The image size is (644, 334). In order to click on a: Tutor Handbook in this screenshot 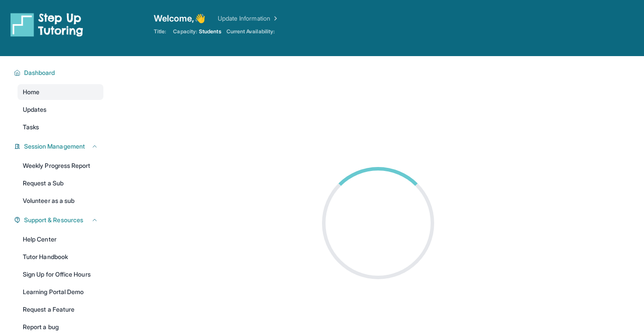, I will do `click(61, 257)`.